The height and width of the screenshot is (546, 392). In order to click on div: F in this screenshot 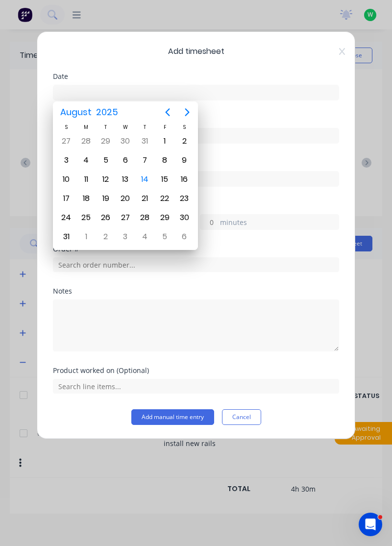, I will do `click(165, 127)`.